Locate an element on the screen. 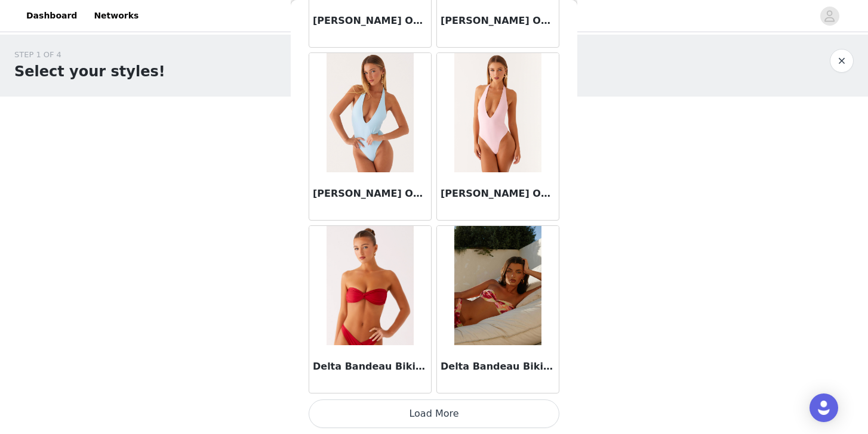 The height and width of the screenshot is (434, 868). a: Networks is located at coordinates (116, 15).